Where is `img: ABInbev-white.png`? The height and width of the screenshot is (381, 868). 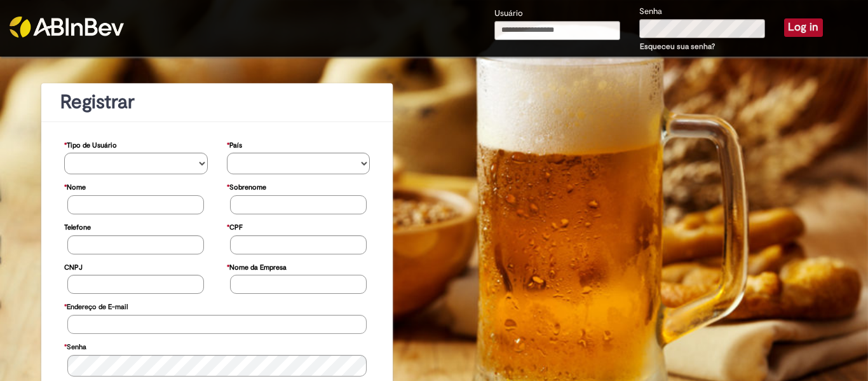 img: ABInbev-white.png is located at coordinates (67, 26).